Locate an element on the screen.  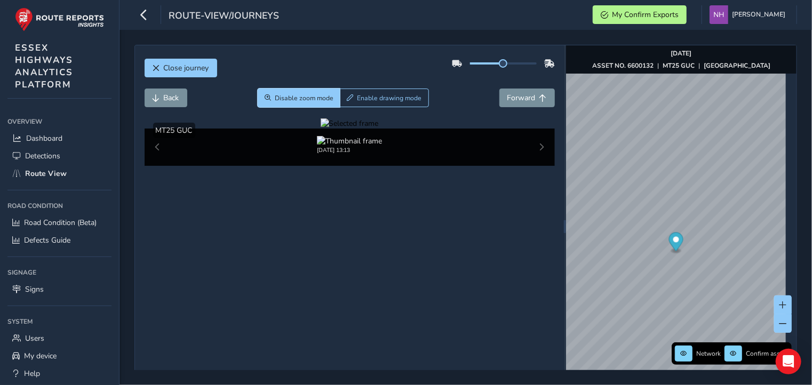
span: Back is located at coordinates (171, 98).